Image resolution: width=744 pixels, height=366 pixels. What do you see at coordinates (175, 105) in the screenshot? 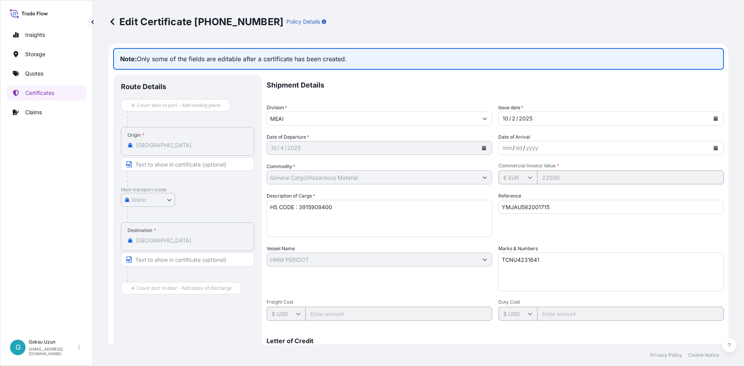
I see `button: Cover door to port - Add loading place` at bounding box center [175, 105].